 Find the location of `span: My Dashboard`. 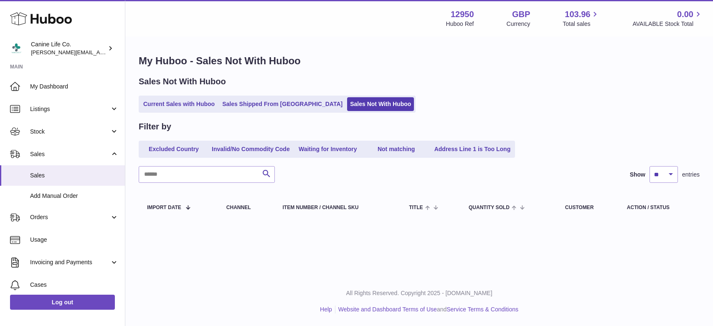

span: My Dashboard is located at coordinates (74, 87).